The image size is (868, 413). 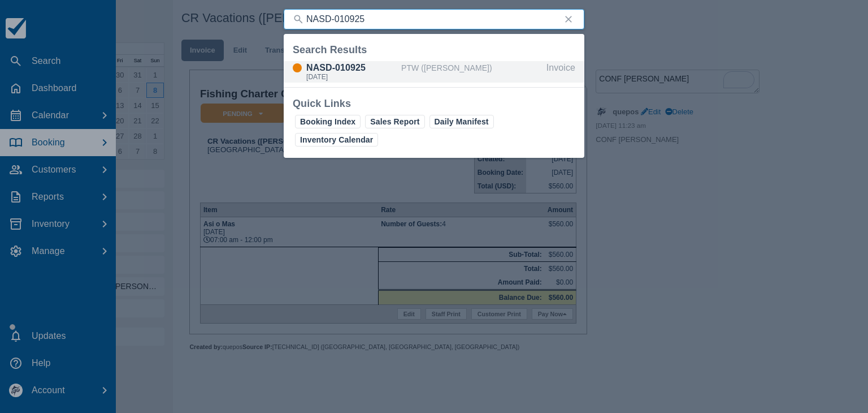 I want to click on a: Booking Index, so click(x=328, y=122).